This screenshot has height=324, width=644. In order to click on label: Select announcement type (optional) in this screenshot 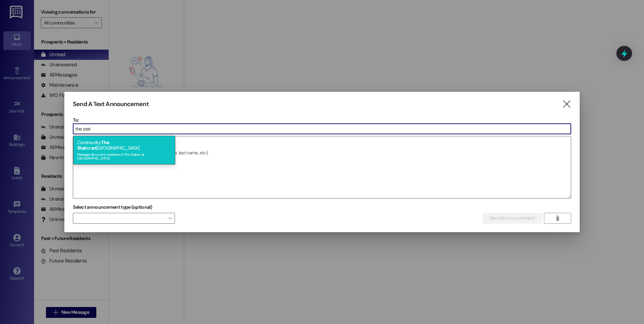, I will do `click(113, 207)`.